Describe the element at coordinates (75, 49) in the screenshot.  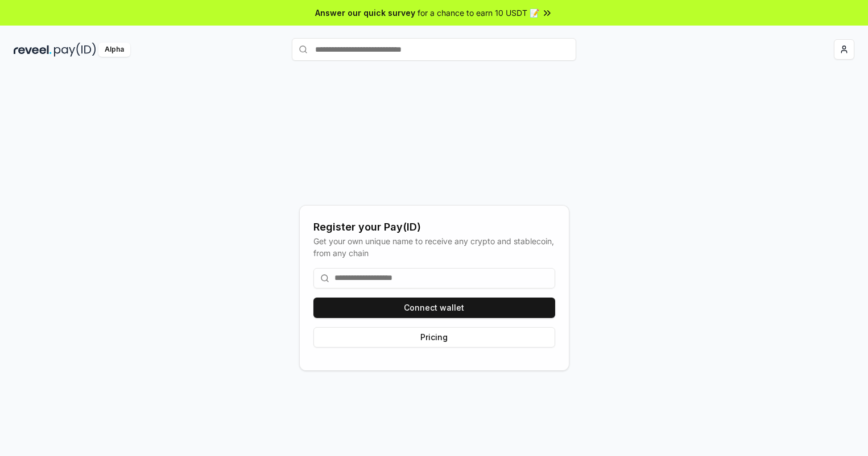
I see `img: pay_id` at that location.